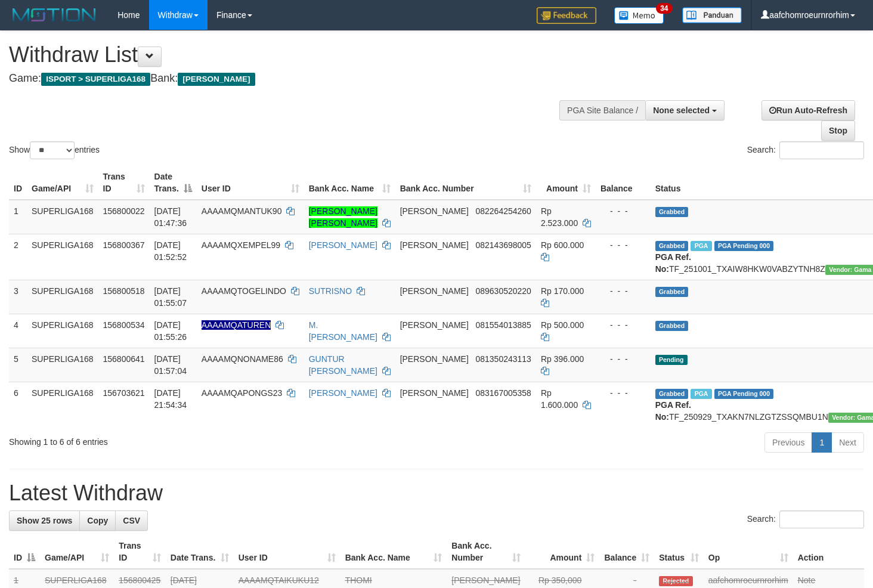 This screenshot has height=588, width=873. I want to click on a: SUTRISNO, so click(330, 291).